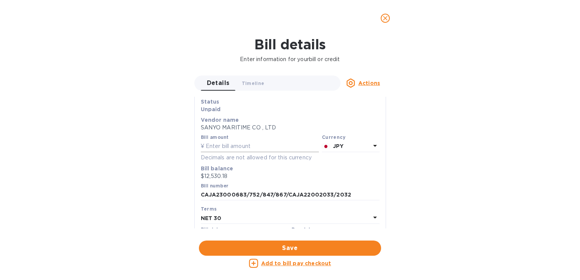  What do you see at coordinates (290, 44) in the screenshot?
I see `h1: Bill details` at bounding box center [290, 44].